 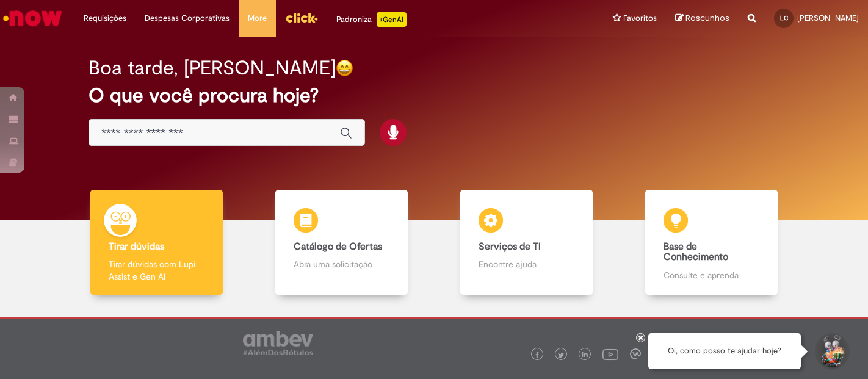 What do you see at coordinates (301, 18) in the screenshot?
I see `img: click_logo_yellow_360x200.png` at bounding box center [301, 18].